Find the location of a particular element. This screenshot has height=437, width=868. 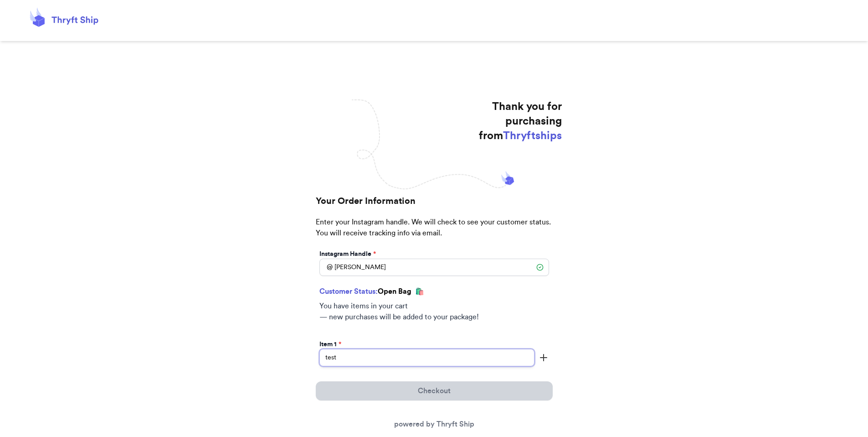

p: You have items in your cart — new purchases will be added to your package! is located at coordinates (434, 312).